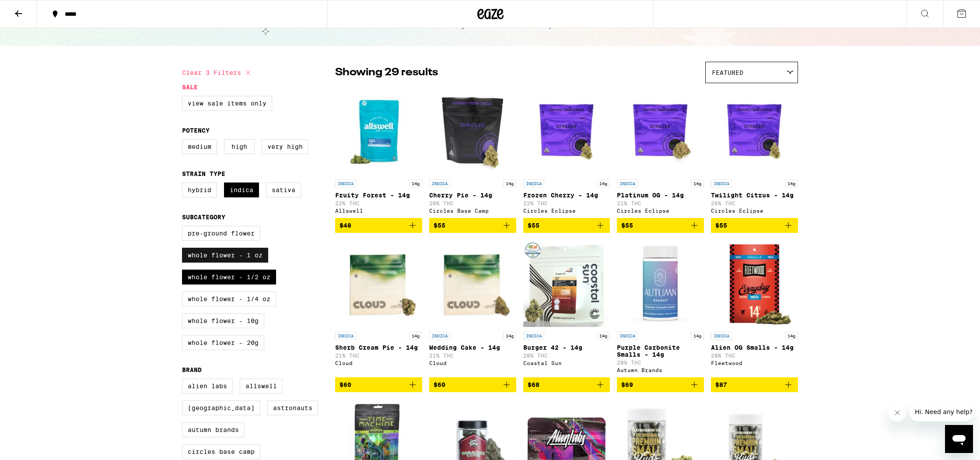  I want to click on legend: Brand, so click(191, 370).